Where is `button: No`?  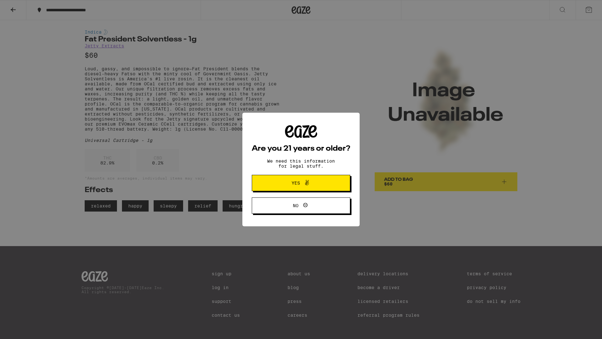 button: No is located at coordinates (301, 205).